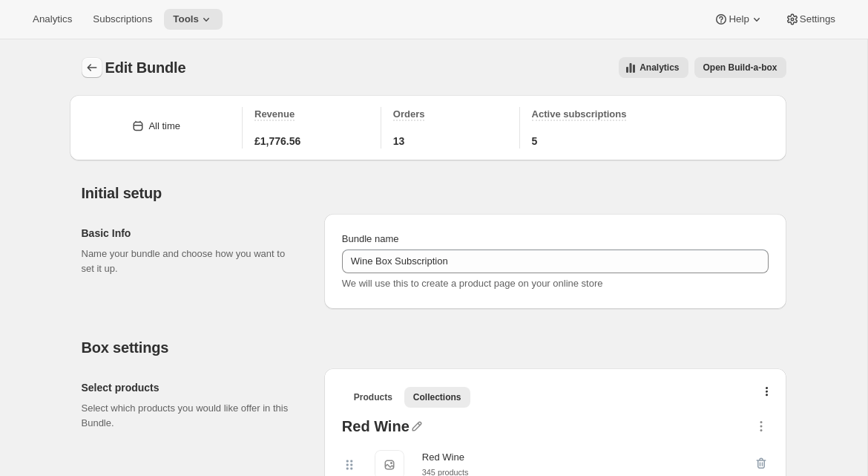 The image size is (868, 476). Describe the element at coordinates (145, 68) in the screenshot. I see `span: Edit Bundle` at that location.